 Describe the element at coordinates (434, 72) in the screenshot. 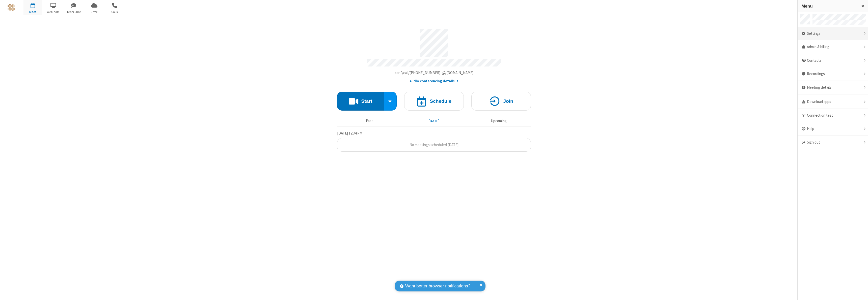

I see `span: Copy my meeting room link` at that location.